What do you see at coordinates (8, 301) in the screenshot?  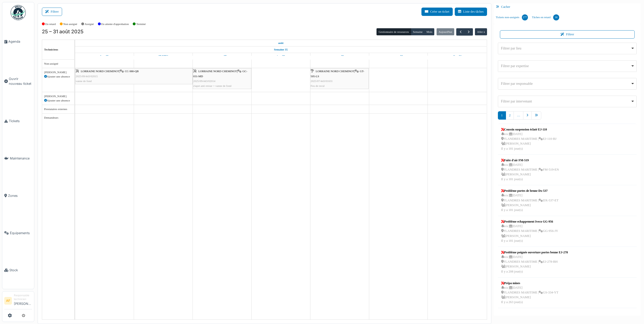 I see `li: AF` at bounding box center [8, 301].